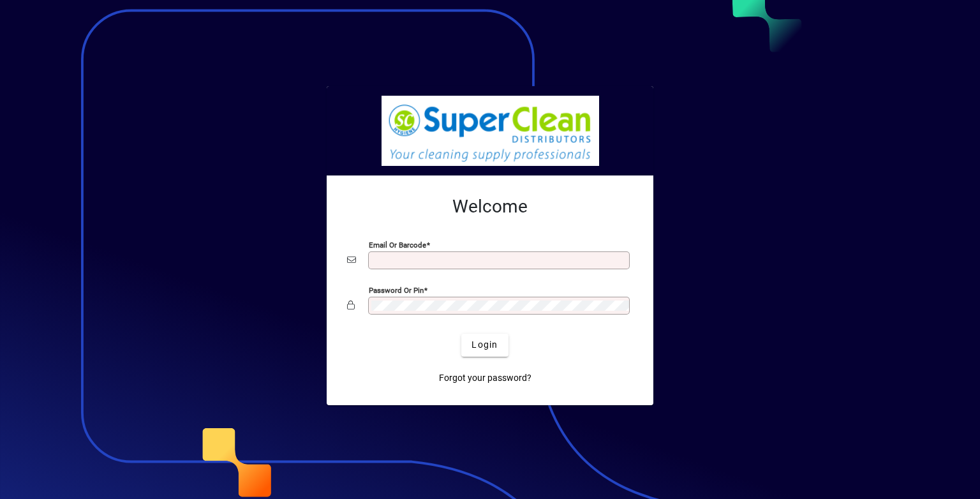 This screenshot has height=499, width=980. I want to click on mat-label: Email or Barcode, so click(398, 244).